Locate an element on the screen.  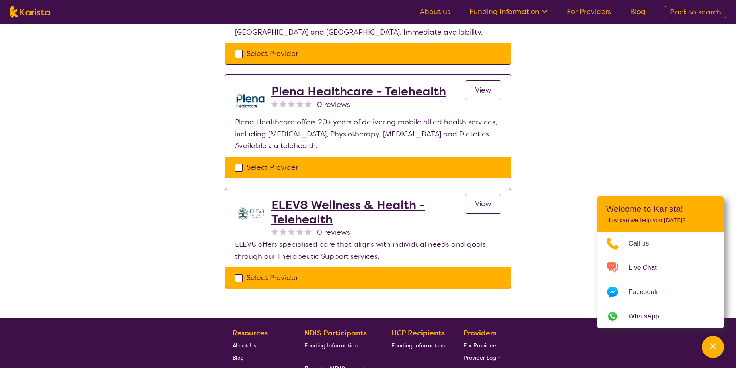
h2: Welcome to Karista! is located at coordinates (660, 209).